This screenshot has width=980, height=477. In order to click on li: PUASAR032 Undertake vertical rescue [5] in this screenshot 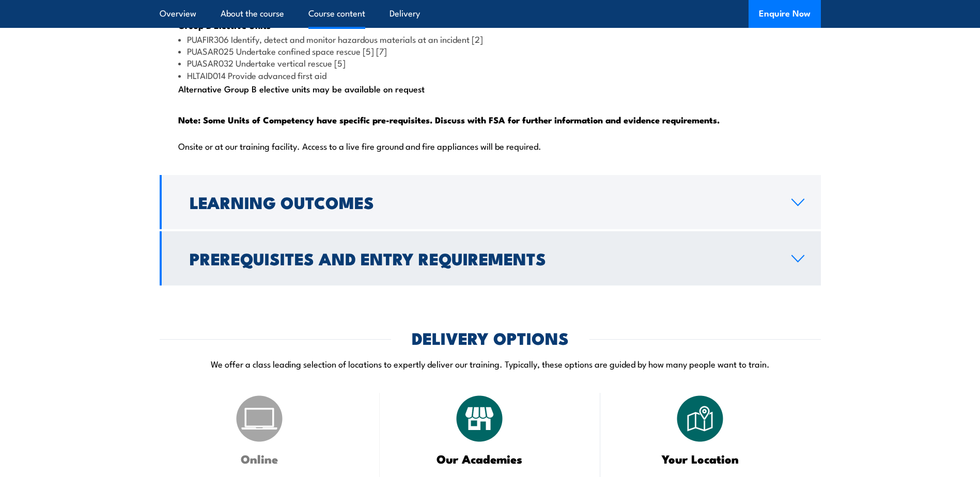, I will do `click(491, 62)`.